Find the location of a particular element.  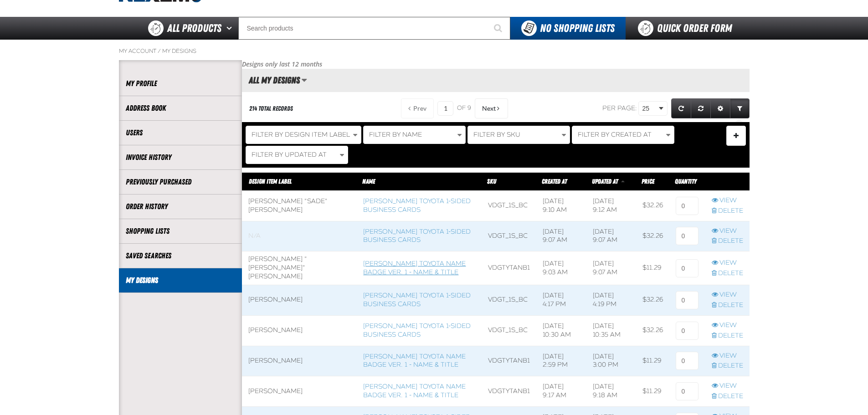

a: Quick Order Form is located at coordinates (687, 29).